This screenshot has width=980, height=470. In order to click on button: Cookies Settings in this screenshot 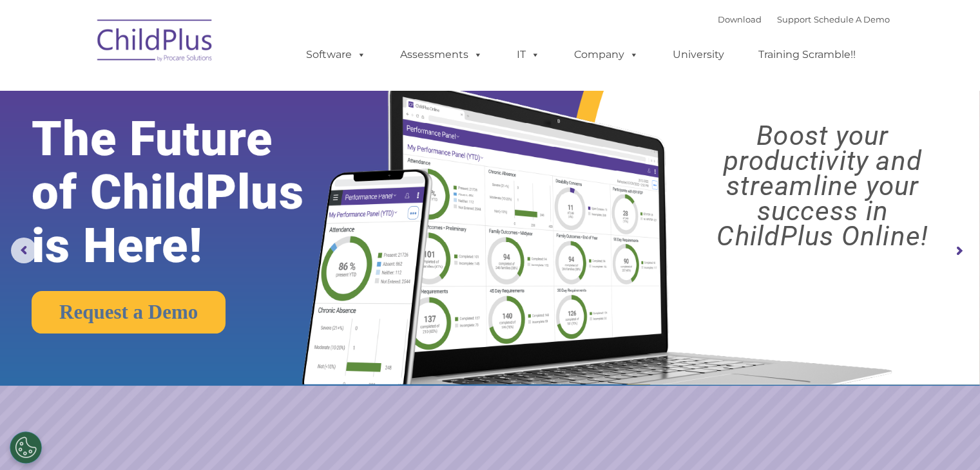, I will do `click(25, 448)`.